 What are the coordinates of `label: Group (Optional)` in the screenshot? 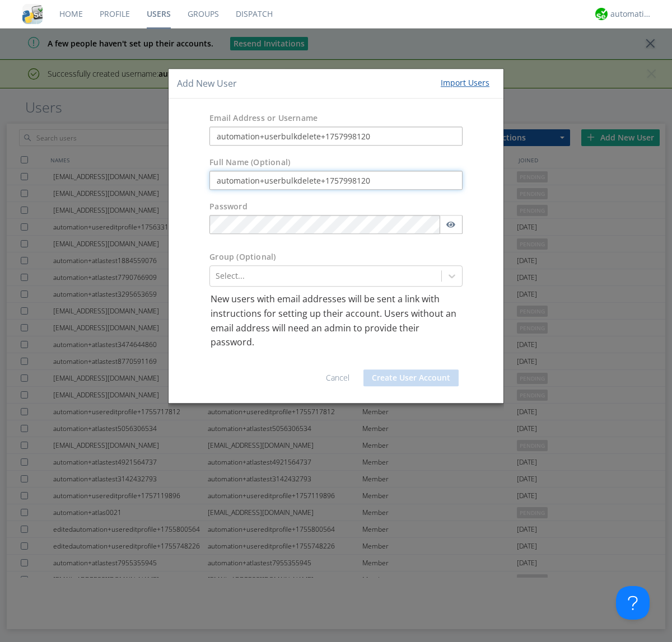 It's located at (242, 257).